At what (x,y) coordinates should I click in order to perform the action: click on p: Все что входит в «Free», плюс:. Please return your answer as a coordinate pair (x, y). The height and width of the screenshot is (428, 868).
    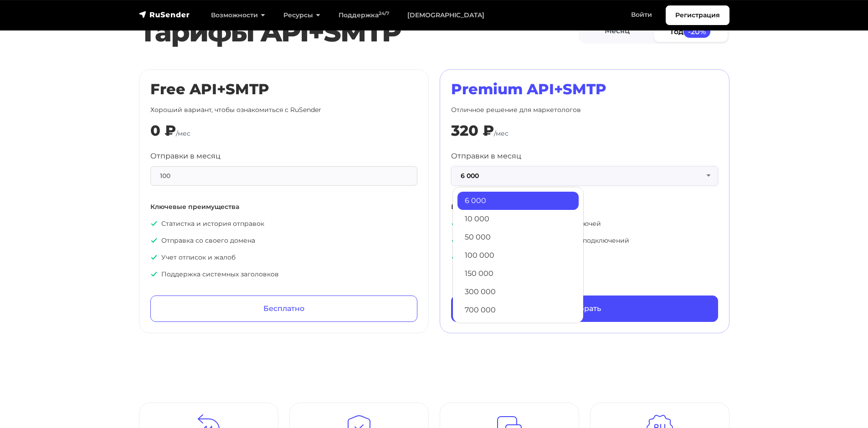
    Looking at the image, I should click on (585, 207).